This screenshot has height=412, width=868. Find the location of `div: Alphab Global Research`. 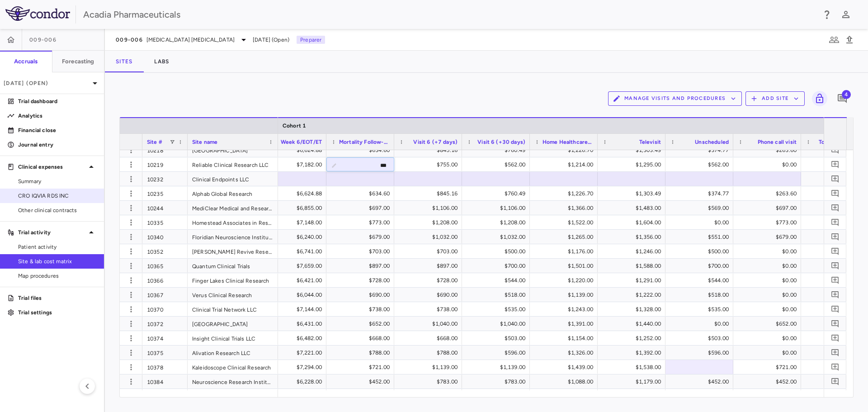

div: Alphab Global Research is located at coordinates (233, 193).